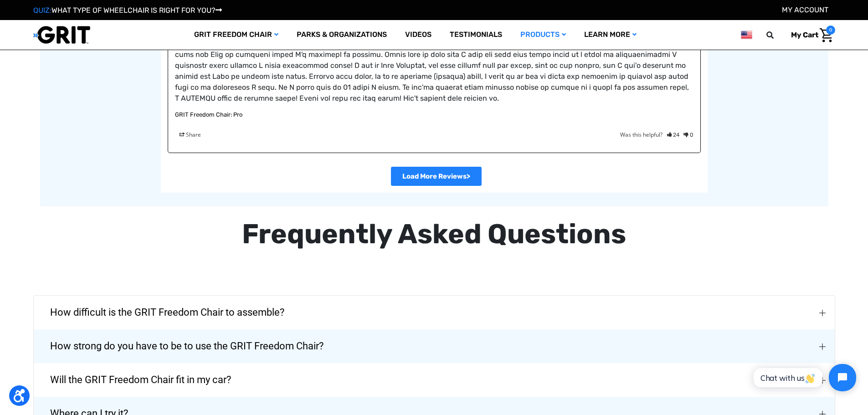  What do you see at coordinates (61, 35) in the screenshot?
I see `img: GRIT All-Terrain Wheelchair and Mobility Equipment` at bounding box center [61, 35].